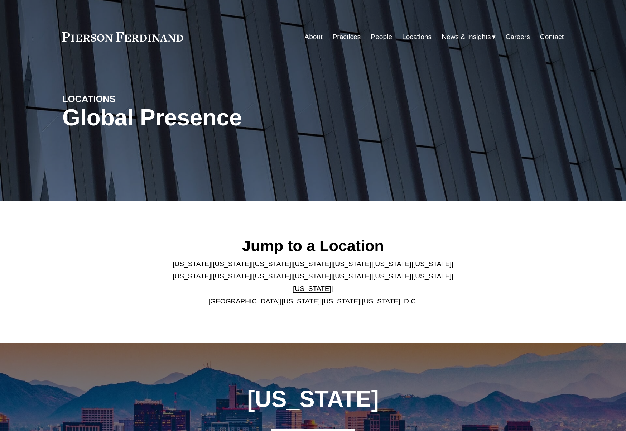 This screenshot has width=626, height=431. I want to click on a: Careers, so click(518, 37).